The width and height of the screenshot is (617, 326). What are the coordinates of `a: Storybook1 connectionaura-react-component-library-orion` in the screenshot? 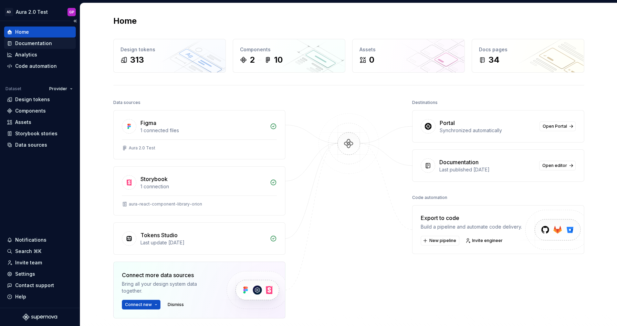 It's located at (200, 191).